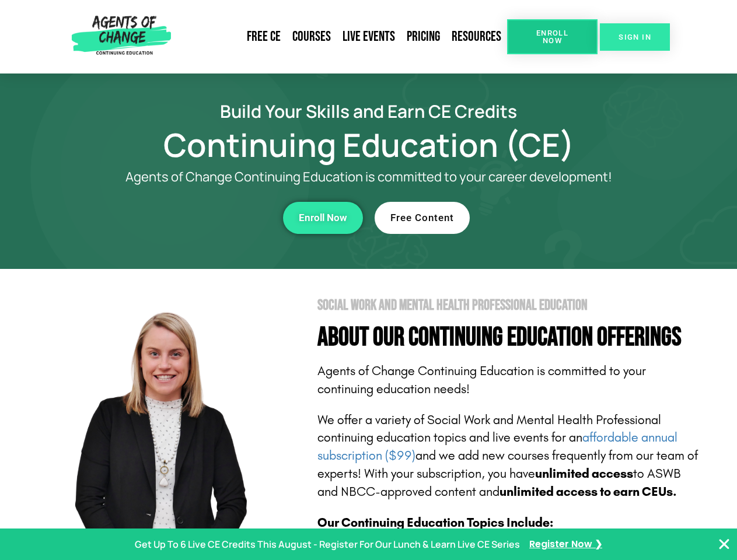 This screenshot has width=737, height=560. What do you see at coordinates (588, 492) in the screenshot?
I see `b: unlimited access to earn CEUs.` at bounding box center [588, 492].